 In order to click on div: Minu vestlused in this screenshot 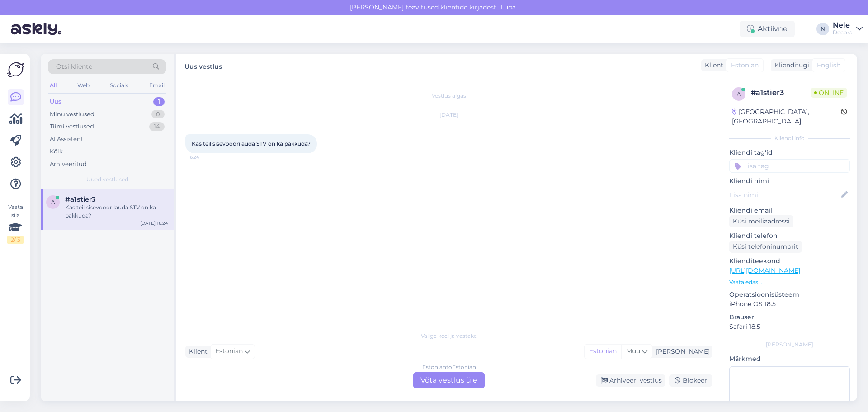, I will do `click(72, 114)`.